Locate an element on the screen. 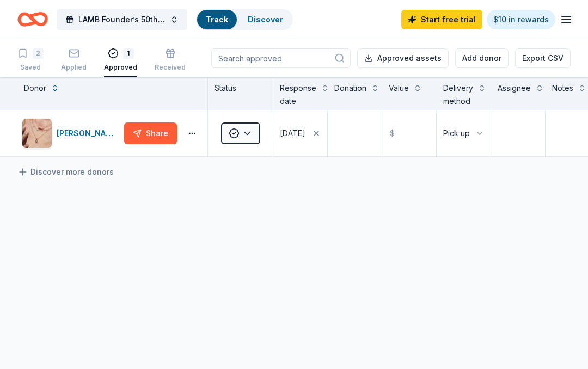  button: Approved assets is located at coordinates (403, 58).